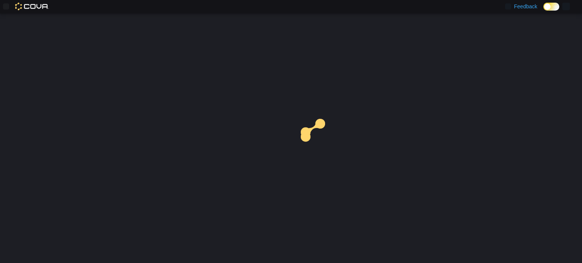  Describe the element at coordinates (525, 6) in the screenshot. I see `span: Feedback` at that location.